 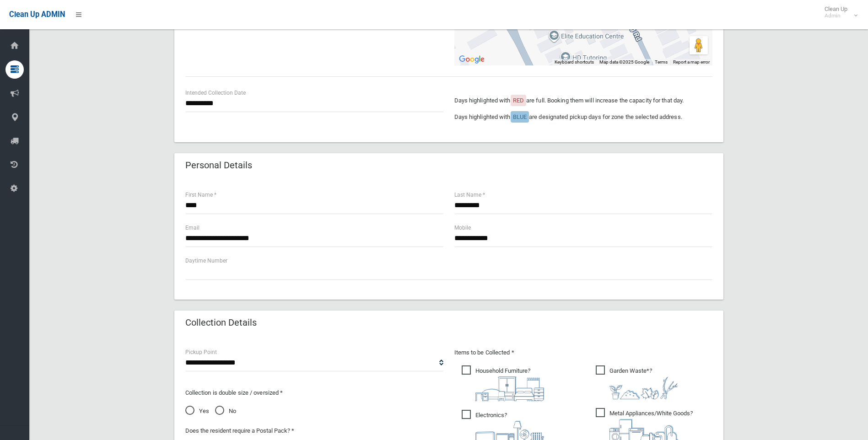 I want to click on span: No, so click(x=226, y=411).